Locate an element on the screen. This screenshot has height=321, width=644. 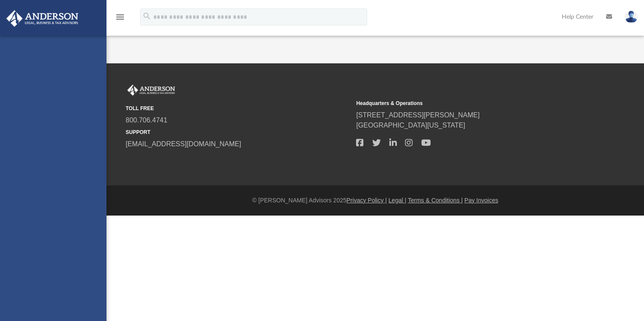
a: Terms & Conditions | is located at coordinates (435, 200).